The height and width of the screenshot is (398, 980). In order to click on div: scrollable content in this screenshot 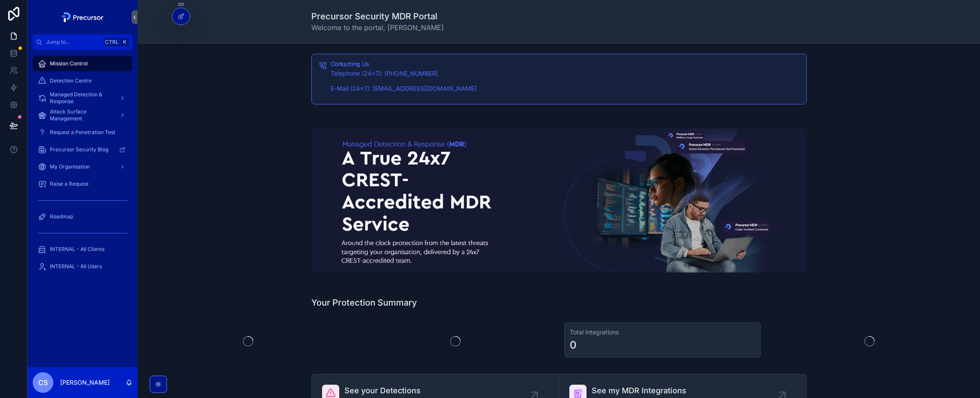, I will do `click(83, 168)`.